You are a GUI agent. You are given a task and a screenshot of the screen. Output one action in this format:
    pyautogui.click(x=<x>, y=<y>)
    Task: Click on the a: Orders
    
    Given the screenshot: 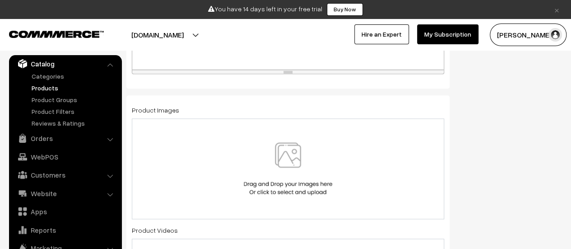 What is the action you would take?
    pyautogui.click(x=65, y=138)
    